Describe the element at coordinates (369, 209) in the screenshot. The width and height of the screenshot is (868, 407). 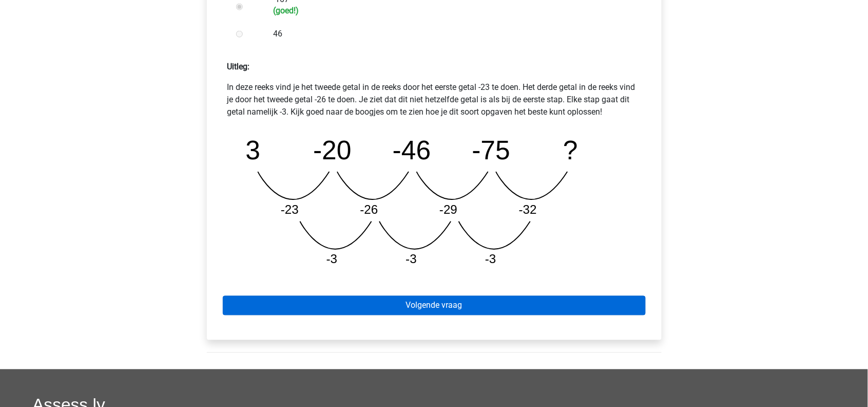
I see `tspan: -26` at that location.